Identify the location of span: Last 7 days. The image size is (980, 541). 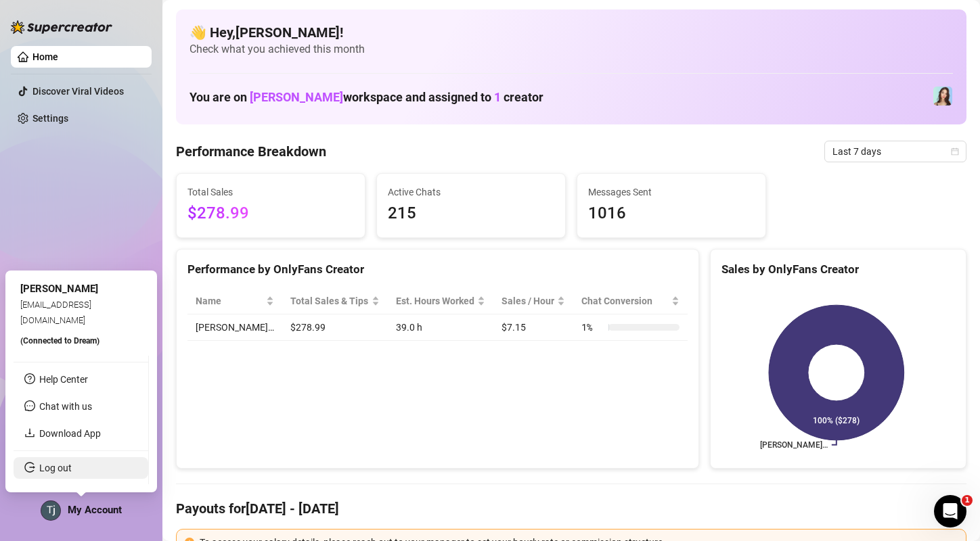
(895, 151).